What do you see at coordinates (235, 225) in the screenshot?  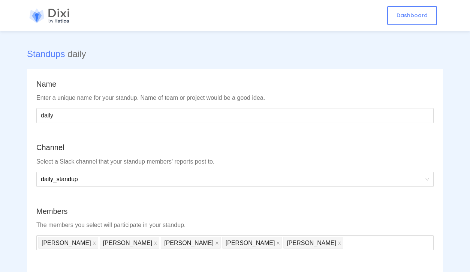 I see `div: The members you select will participate in your standup.` at bounding box center [235, 225].